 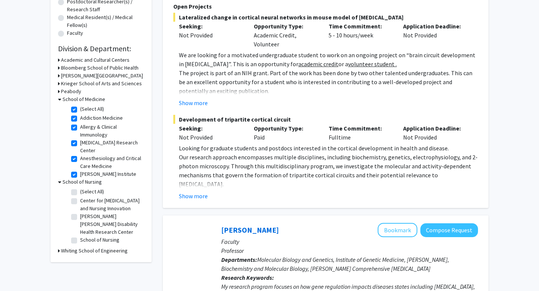 I want to click on u: academic credit, so click(x=318, y=64).